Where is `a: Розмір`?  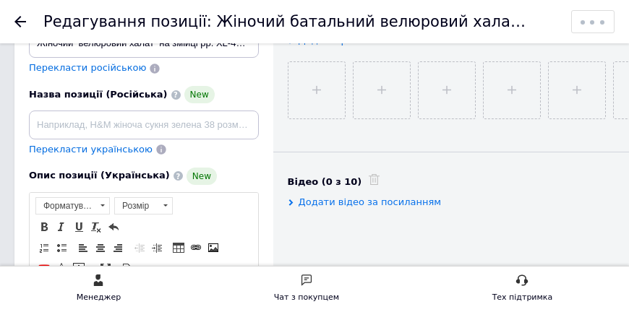
a: Розмір is located at coordinates (143, 206).